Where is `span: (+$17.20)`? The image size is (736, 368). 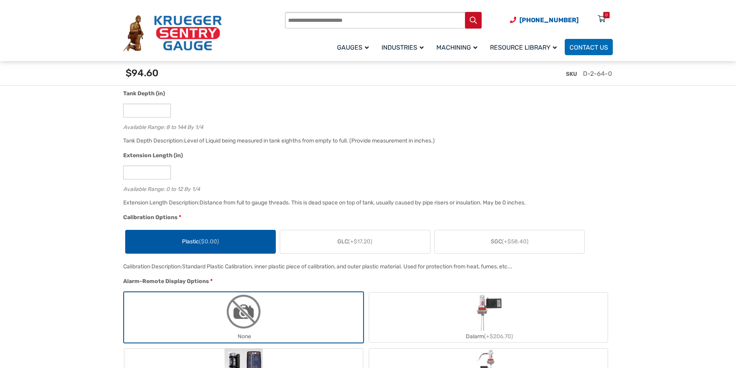
span: (+$17.20) is located at coordinates (360, 242).